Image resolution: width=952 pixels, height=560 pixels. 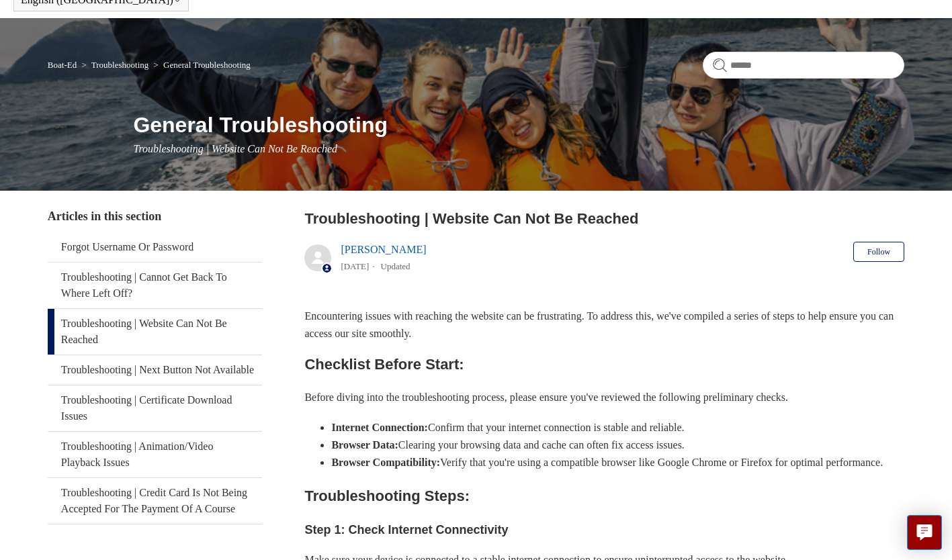 What do you see at coordinates (207, 64) in the screenshot?
I see `a: General Troubleshooting` at bounding box center [207, 64].